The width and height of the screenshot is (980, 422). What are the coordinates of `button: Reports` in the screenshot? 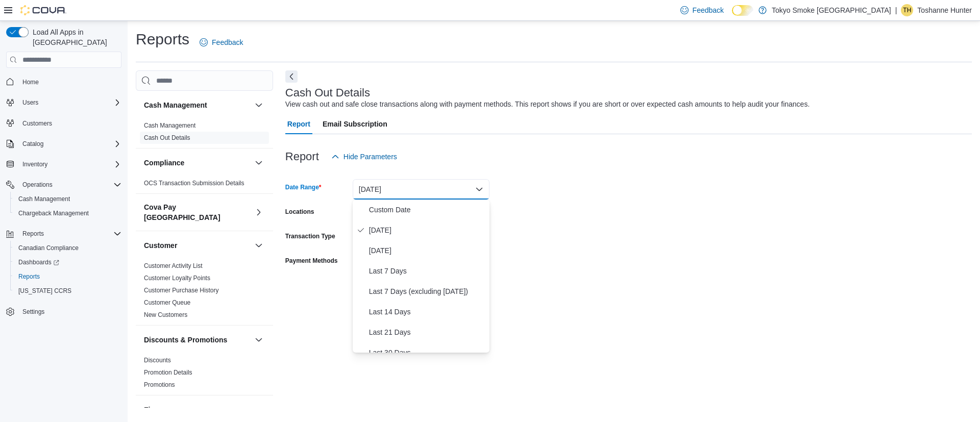 It's located at (33, 234).